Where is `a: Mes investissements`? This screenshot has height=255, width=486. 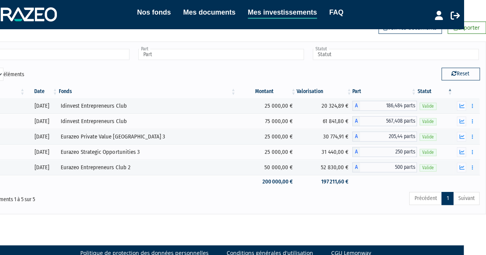
a: Mes investissements is located at coordinates (283, 13).